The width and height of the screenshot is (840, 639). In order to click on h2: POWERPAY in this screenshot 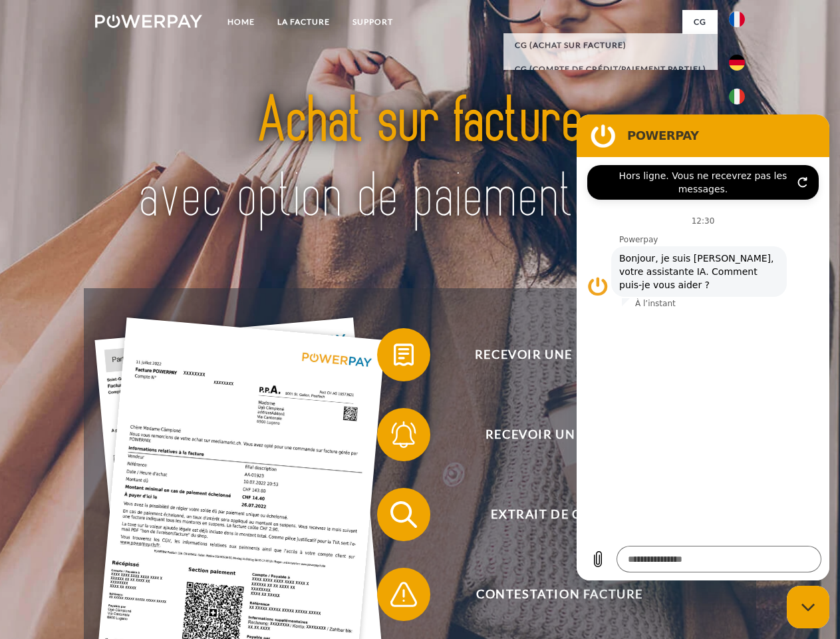, I will do `click(145, 22)`.